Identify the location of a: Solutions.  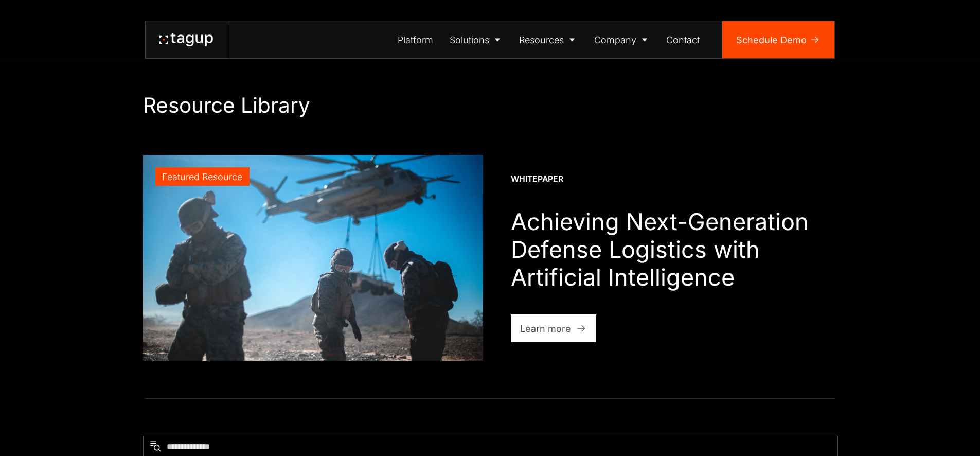
(477, 40).